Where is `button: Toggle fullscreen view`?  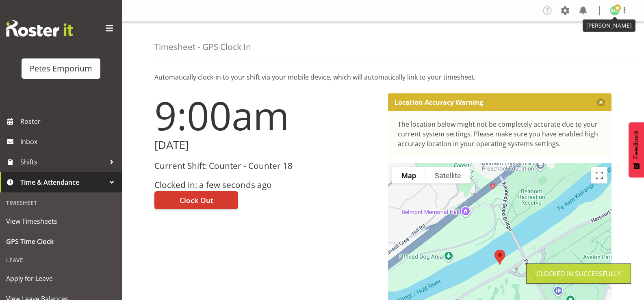
button: Toggle fullscreen view is located at coordinates (599, 175).